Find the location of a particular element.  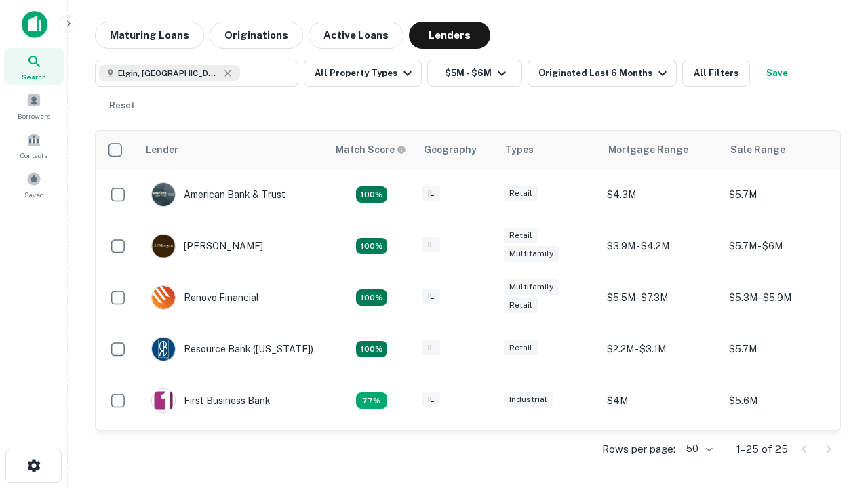

th: Types is located at coordinates (549, 150).